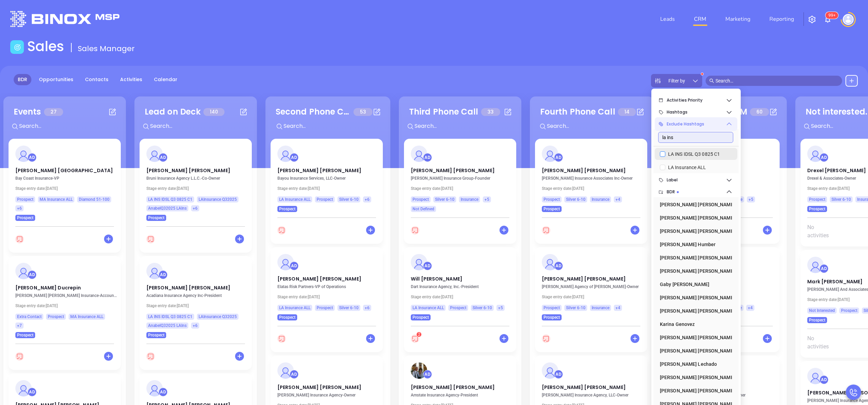 This screenshot has height=405, width=868. Describe the element at coordinates (593, 395) in the screenshot. I see `p: Bernard Insurance Agency, LLC - Owner` at that location.